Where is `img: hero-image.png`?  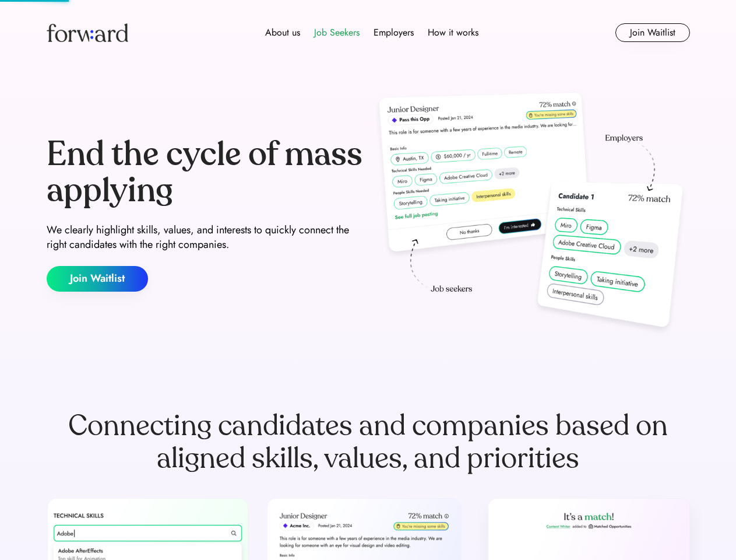
img: hero-image.png is located at coordinates (532, 214).